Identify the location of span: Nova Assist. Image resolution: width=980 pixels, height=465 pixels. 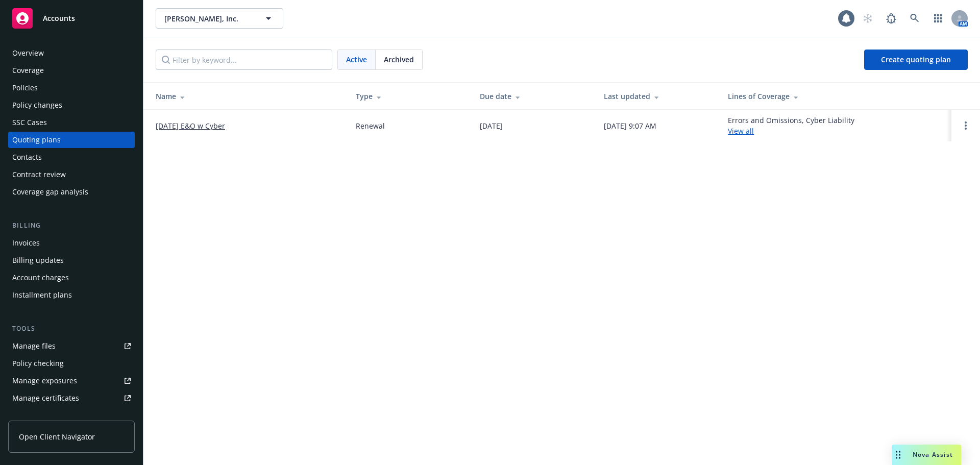
(932, 454).